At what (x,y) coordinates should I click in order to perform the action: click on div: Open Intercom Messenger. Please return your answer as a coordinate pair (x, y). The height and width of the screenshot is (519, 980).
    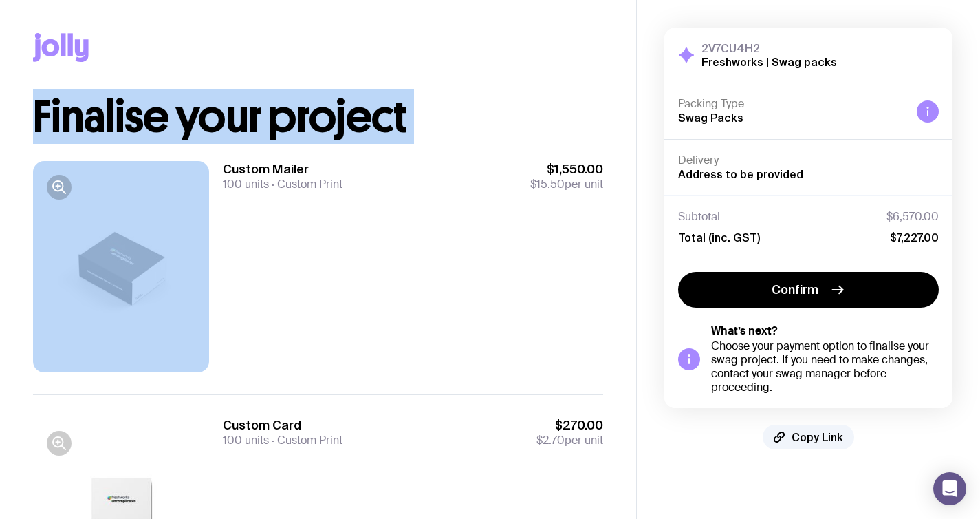
    Looking at the image, I should click on (950, 488).